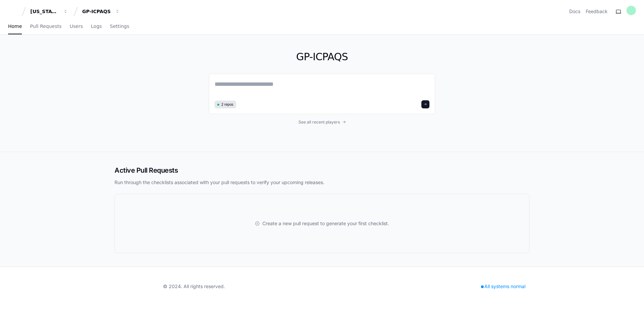 The image size is (644, 311). Describe the element at coordinates (76, 26) in the screenshot. I see `span: Users` at that location.